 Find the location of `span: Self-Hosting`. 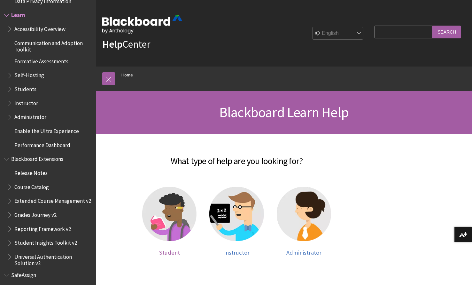

span: Self-Hosting is located at coordinates (29, 74).